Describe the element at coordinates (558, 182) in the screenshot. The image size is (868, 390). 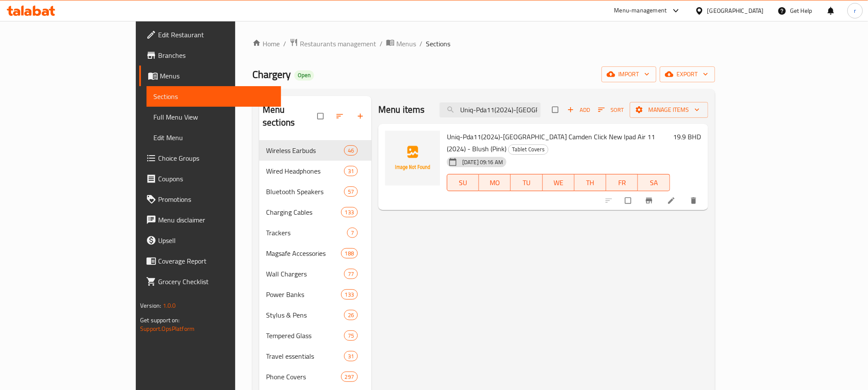
I see `span: WE` at that location.